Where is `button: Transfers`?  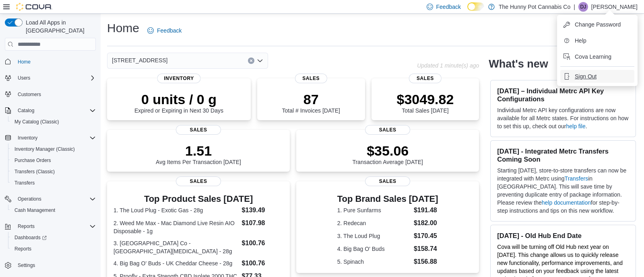
button: Transfers is located at coordinates (54, 183).